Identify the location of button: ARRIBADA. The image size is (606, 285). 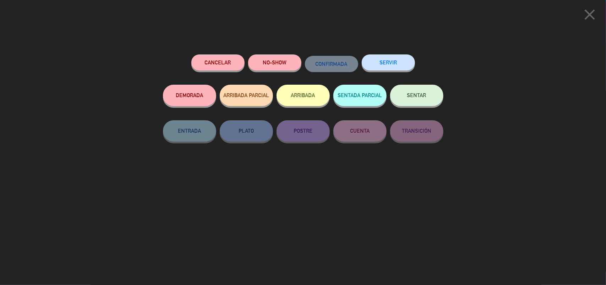
(303, 95).